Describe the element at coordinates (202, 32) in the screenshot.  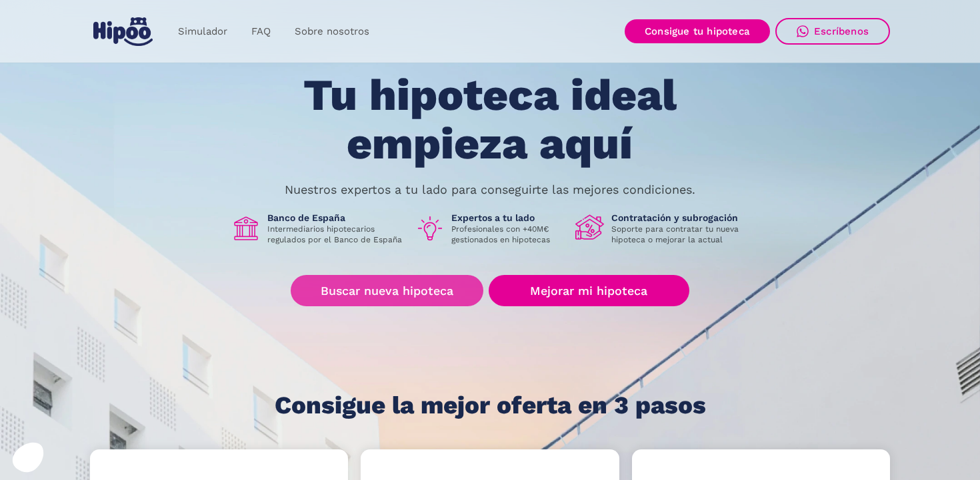
I see `a: Simulador` at that location.